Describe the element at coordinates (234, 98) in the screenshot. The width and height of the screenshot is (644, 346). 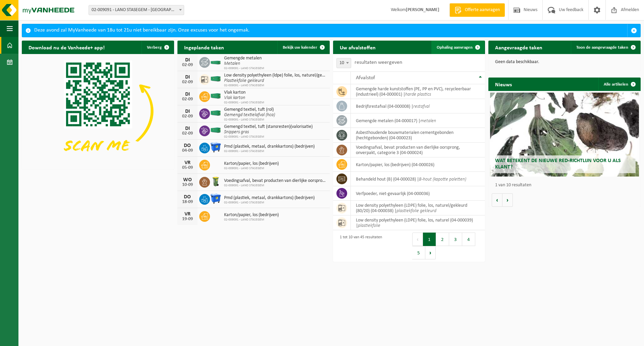
I see `i: Vlak karton` at that location.